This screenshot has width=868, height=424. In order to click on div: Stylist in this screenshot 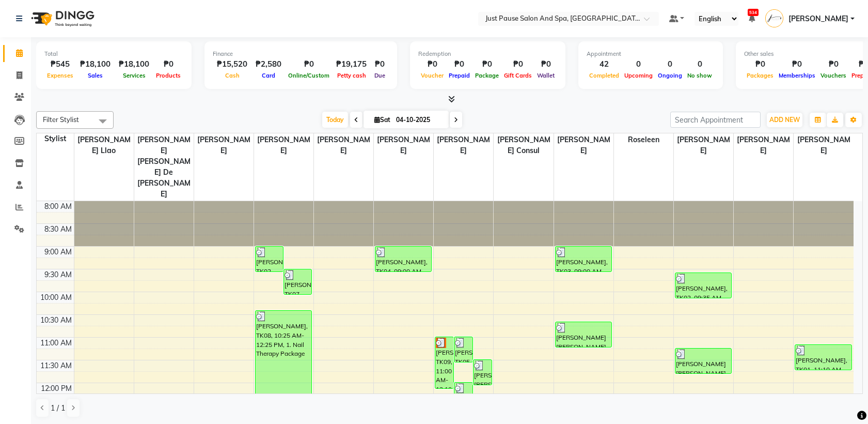, I will do `click(55, 139)`.